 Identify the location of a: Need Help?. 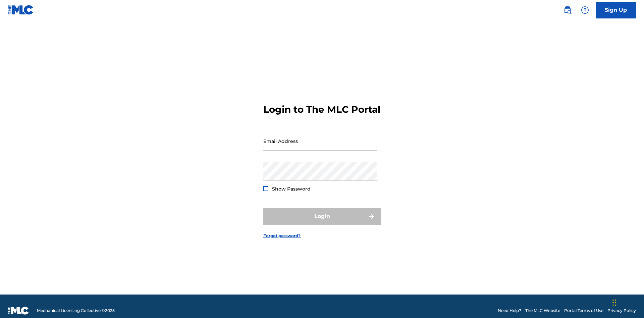
(510, 310).